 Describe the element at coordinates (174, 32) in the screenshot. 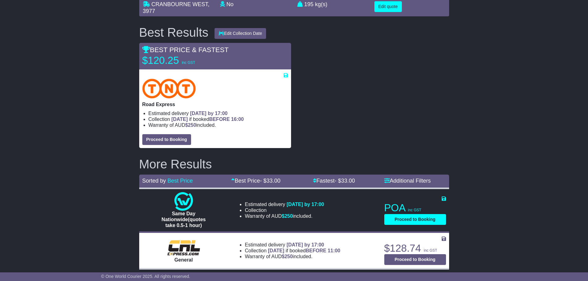

I see `div: Best Results` at that location.